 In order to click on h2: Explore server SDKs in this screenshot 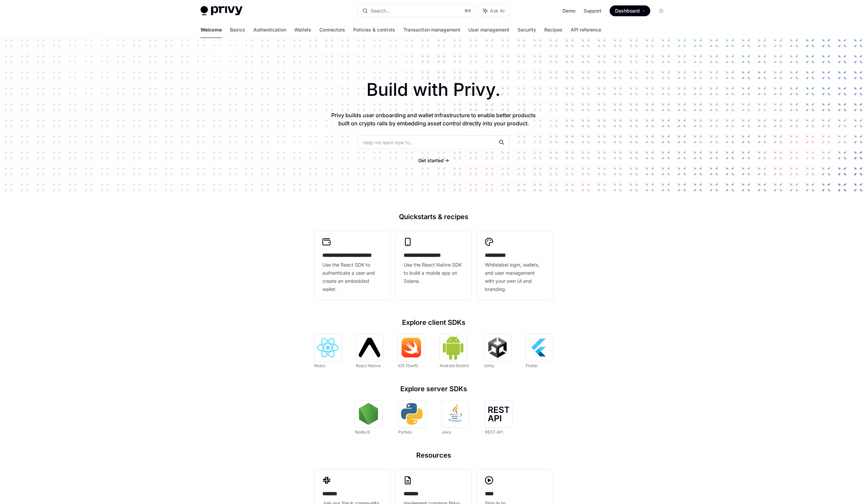, I will do `click(434, 389)`.